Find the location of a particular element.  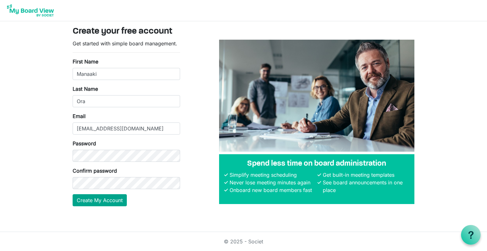

label: Confirm password is located at coordinates (95, 170).